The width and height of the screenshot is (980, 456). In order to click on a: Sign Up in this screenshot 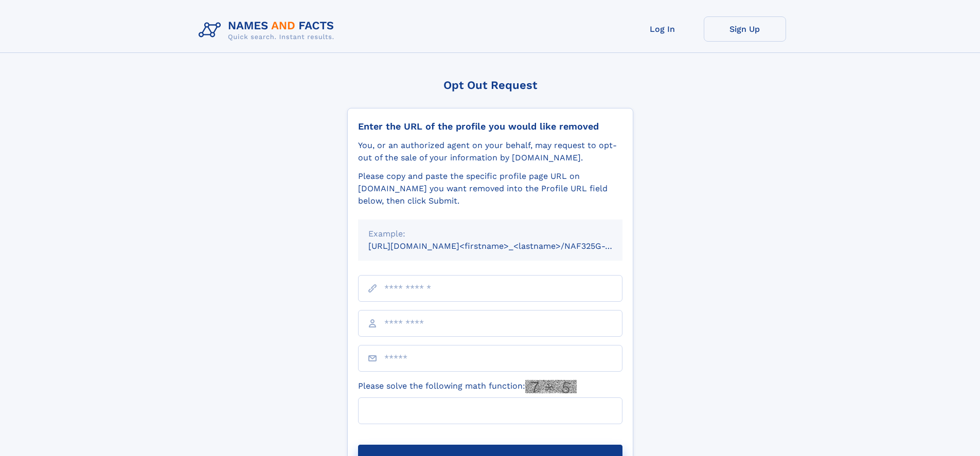, I will do `click(745, 29)`.